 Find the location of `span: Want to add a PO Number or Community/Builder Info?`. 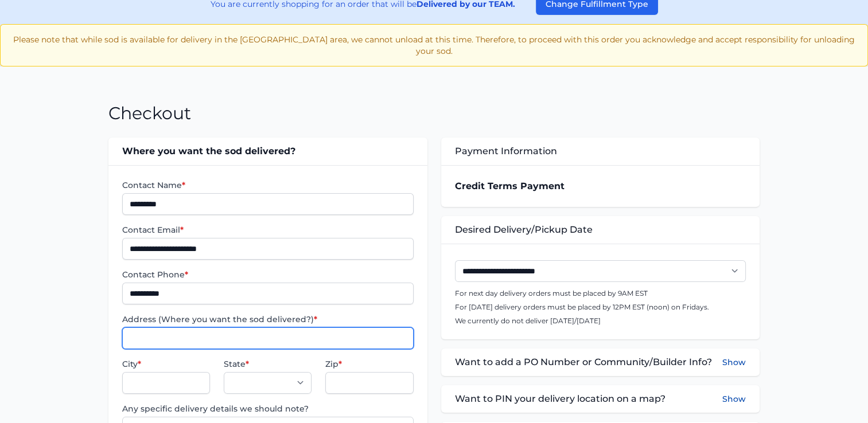

span: Want to add a PO Number or Community/Builder Info? is located at coordinates (583, 362).